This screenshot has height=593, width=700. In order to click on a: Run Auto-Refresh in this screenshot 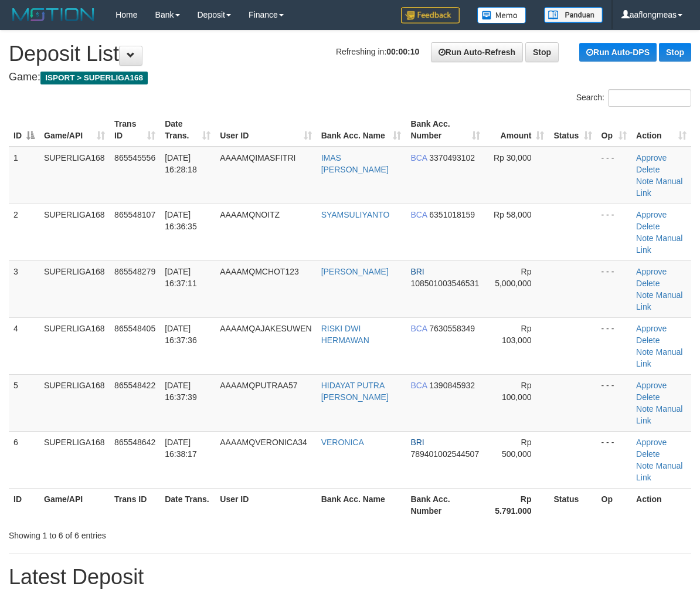, I will do `click(477, 52)`.